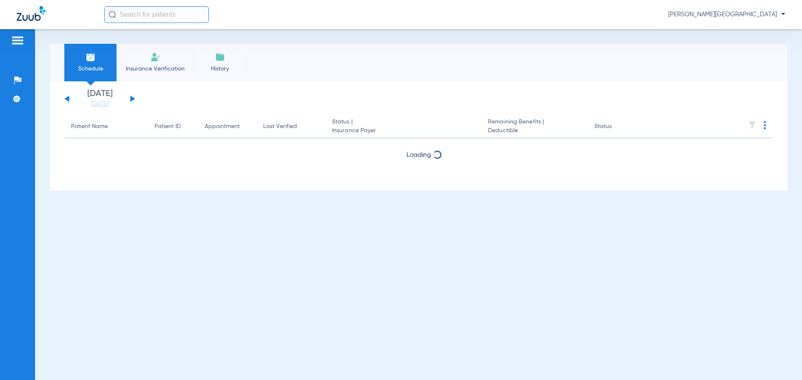 The image size is (802, 380). Describe the element at coordinates (765, 125) in the screenshot. I see `img: group-dot-blue.svg` at that location.